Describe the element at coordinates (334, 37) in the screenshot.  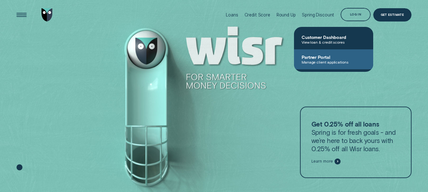
I see `span: Customer Dashboard` at that location.